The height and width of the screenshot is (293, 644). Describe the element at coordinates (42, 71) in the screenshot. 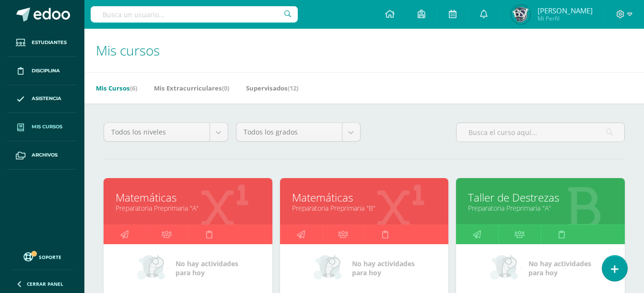

I see `a: Disciplina` at that location.